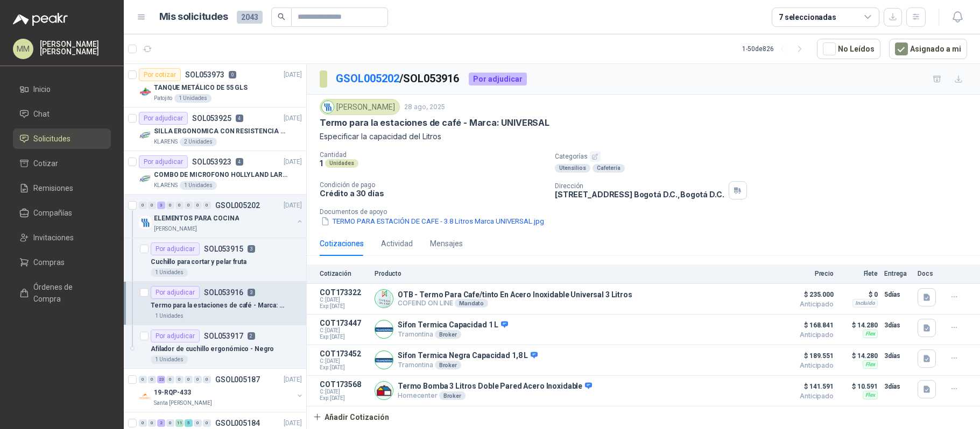 The image size is (980, 429). What do you see at coordinates (169, 316) in the screenshot?
I see `div: 1 Unidades` at bounding box center [169, 316].